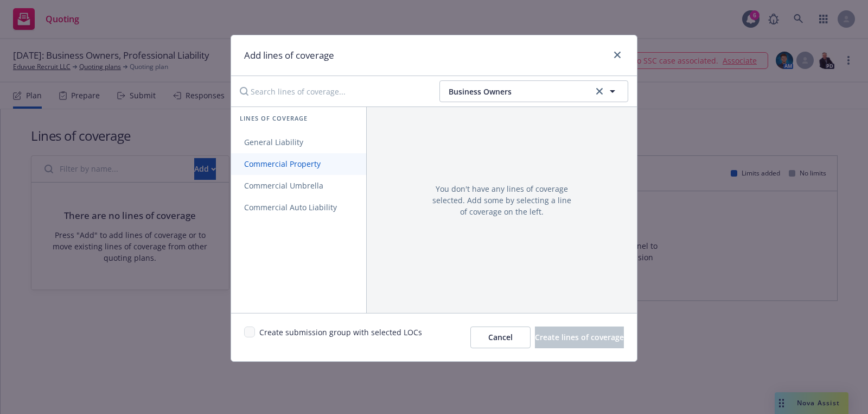 This screenshot has height=414, width=868. Describe the element at coordinates (284, 185) in the screenshot. I see `span: Commercial Umbrella` at that location.